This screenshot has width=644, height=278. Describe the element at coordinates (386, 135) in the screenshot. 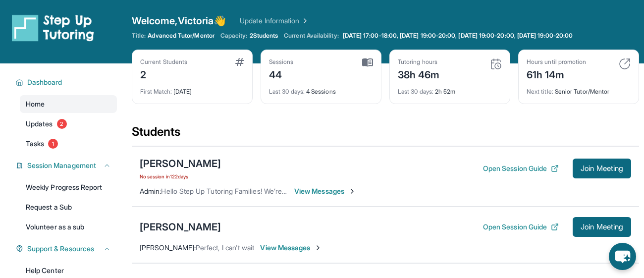

I see `div: Students` at that location.